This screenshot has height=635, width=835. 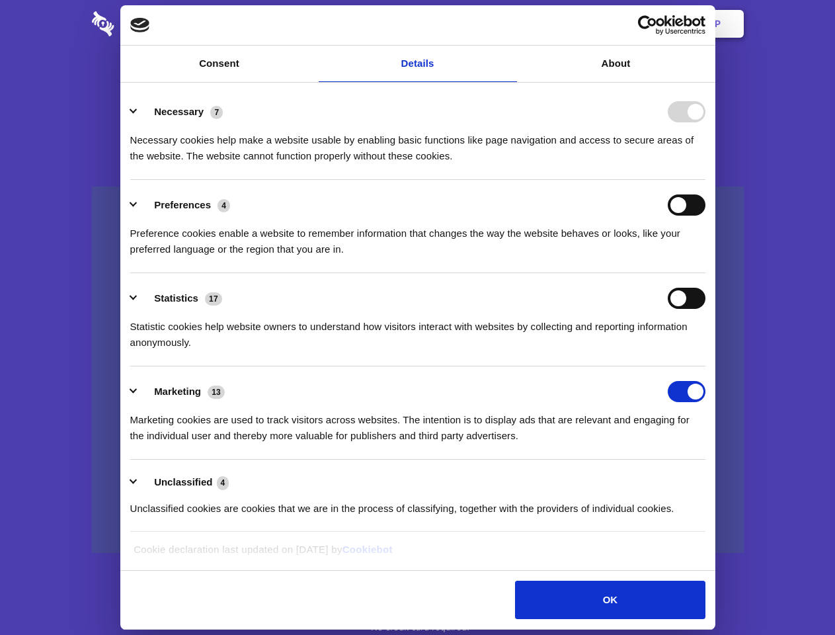 I want to click on span: 13, so click(x=216, y=392).